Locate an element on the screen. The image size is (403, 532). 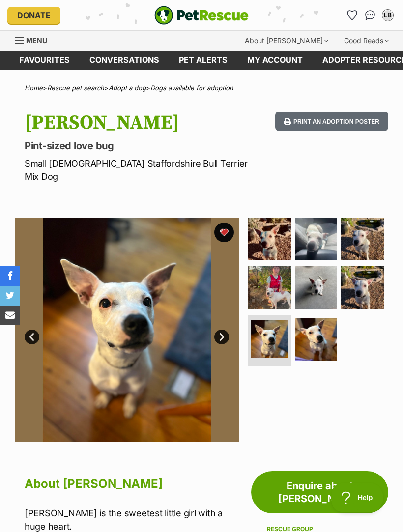
img: logo-e224e6f780fb5917bec1dbf3a21bbac754714ae5b6737aabdf751b685950b380.svg is located at coordinates (201, 15).